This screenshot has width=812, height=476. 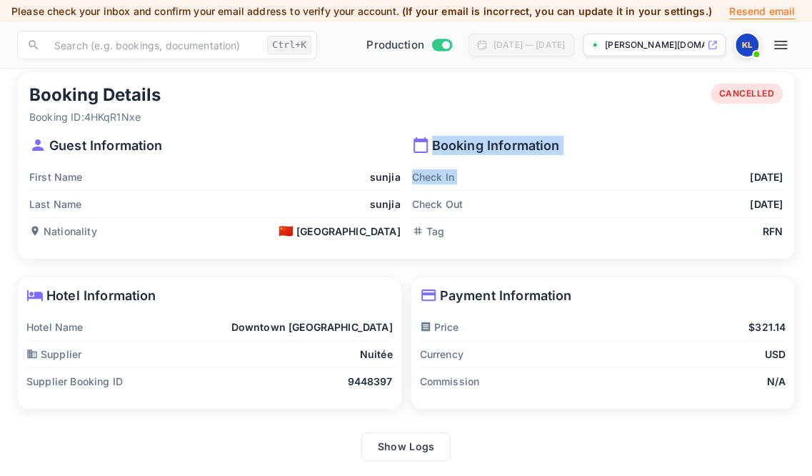 I want to click on p: Guest Information, so click(x=215, y=145).